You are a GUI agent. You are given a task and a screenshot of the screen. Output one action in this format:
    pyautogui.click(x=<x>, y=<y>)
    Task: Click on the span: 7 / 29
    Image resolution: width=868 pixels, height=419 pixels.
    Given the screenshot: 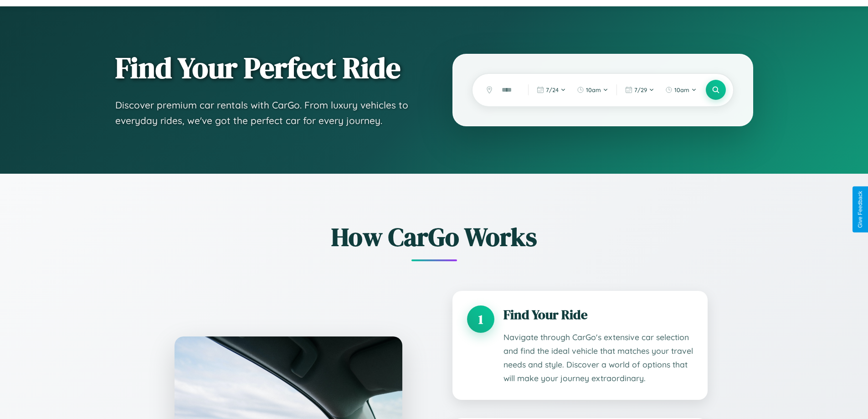 What is the action you would take?
    pyautogui.click(x=641, y=90)
    